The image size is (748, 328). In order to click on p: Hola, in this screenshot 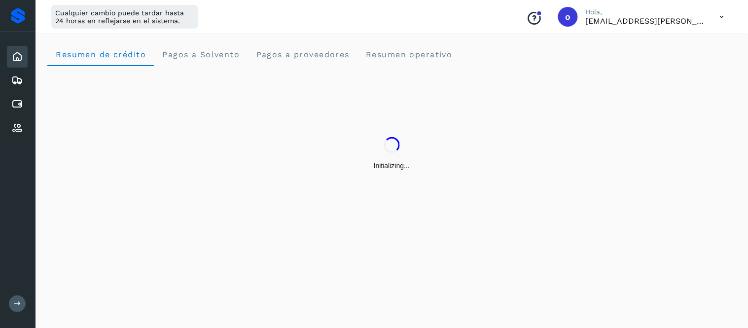, I will do `click(645, 12)`.